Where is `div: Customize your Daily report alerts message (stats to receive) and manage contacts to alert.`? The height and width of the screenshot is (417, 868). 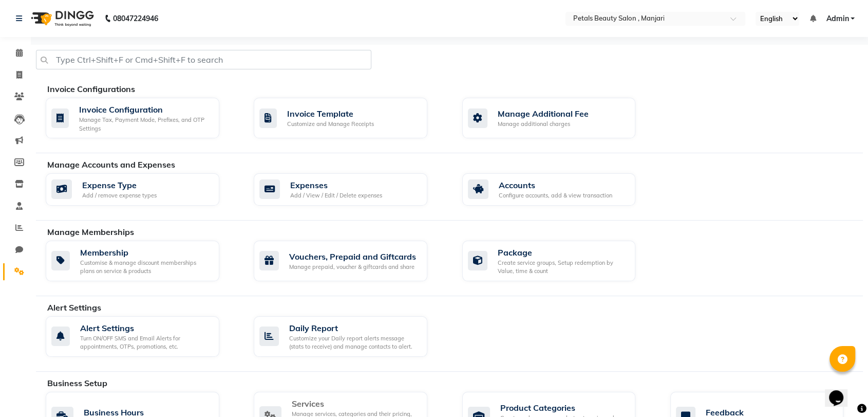
div: Customize your Daily report alerts message (stats to receive) and manage contacts to alert. is located at coordinates (354, 342).